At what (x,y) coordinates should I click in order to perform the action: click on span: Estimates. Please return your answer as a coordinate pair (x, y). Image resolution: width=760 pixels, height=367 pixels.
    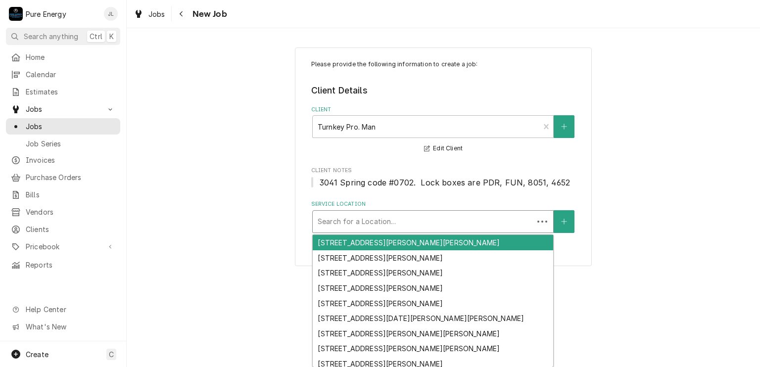
    Looking at the image, I should click on (70, 92).